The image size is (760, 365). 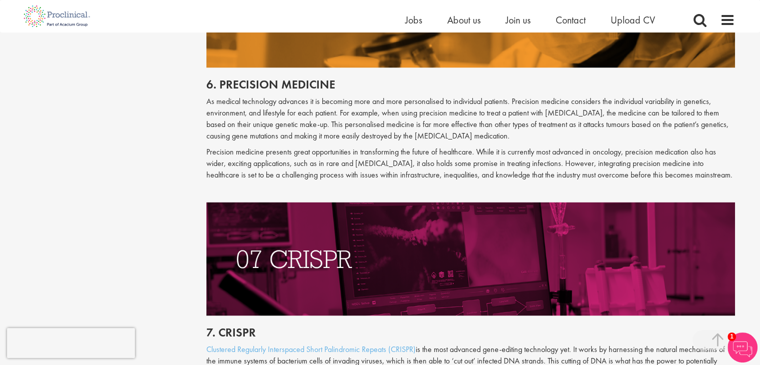 What do you see at coordinates (414, 20) in the screenshot?
I see `span: Jobs` at bounding box center [414, 20].